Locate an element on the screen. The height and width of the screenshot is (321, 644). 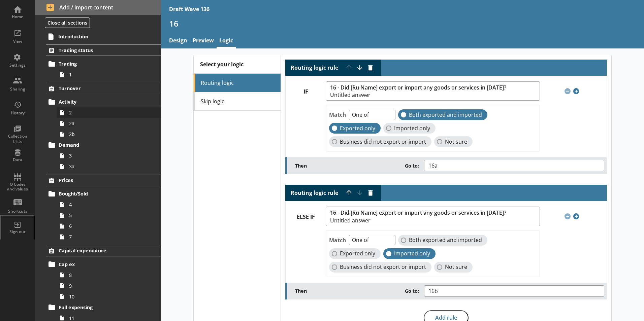
span: Prices is located at coordinates (100, 180).